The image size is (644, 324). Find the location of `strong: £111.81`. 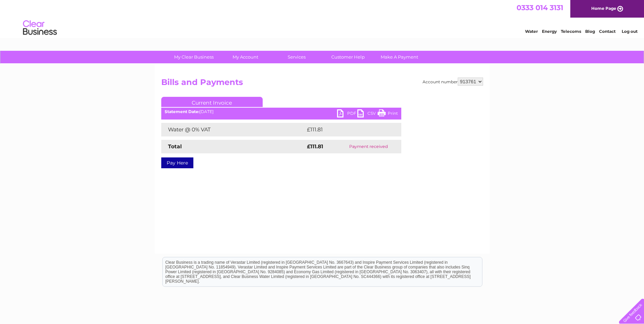

strong: £111.81 is located at coordinates (315, 147).